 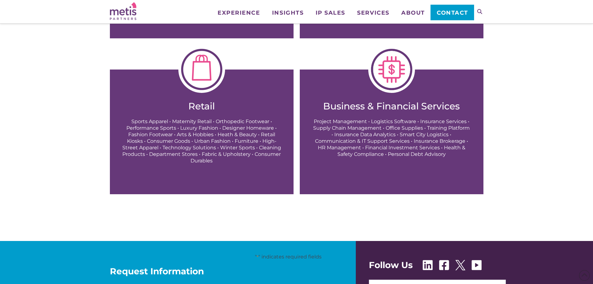 What do you see at coordinates (477, 265) in the screenshot?
I see `img: Youtube` at bounding box center [477, 265].